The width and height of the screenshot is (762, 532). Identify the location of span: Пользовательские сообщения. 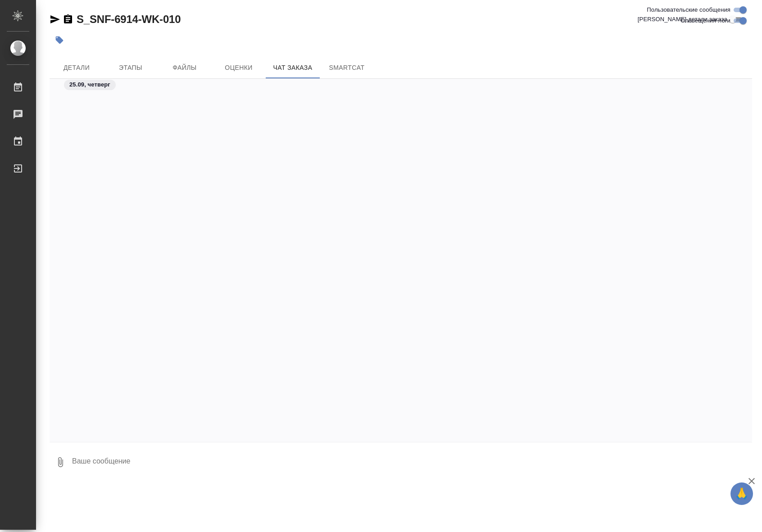
(688, 10).